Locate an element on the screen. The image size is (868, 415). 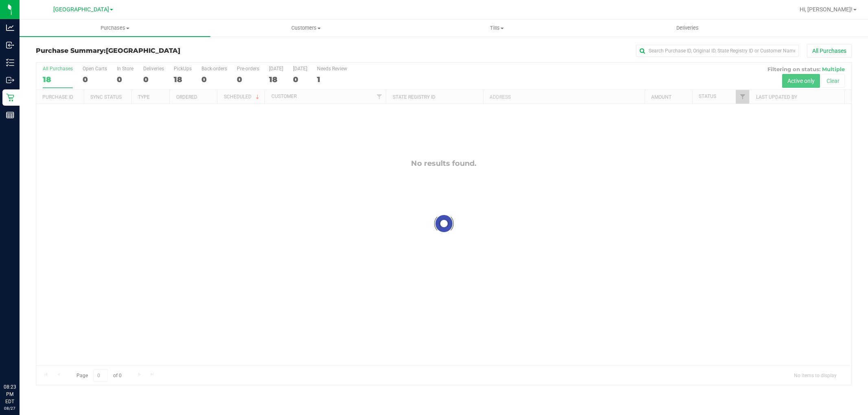
button: All Purchases is located at coordinates (829, 51).